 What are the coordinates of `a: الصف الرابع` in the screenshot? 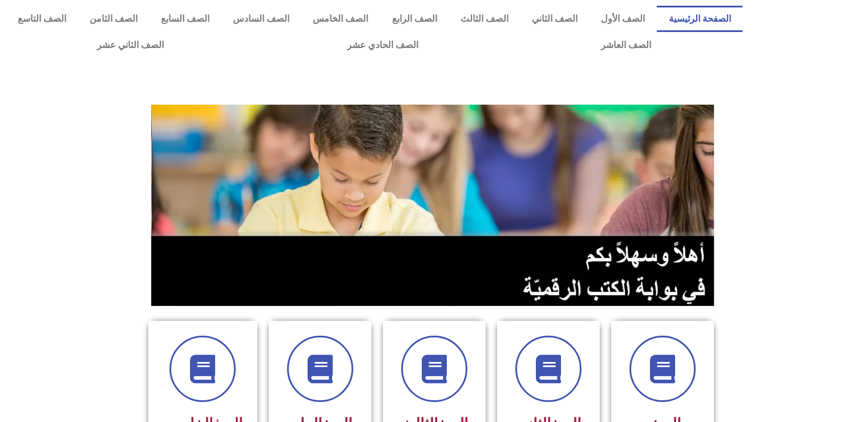 It's located at (415, 19).